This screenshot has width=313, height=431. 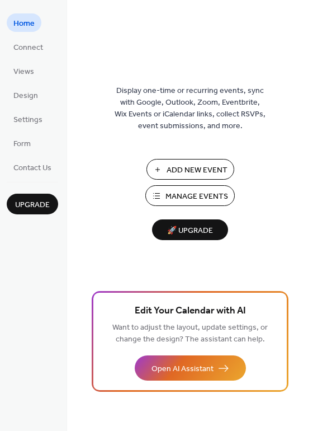 What do you see at coordinates (190, 230) in the screenshot?
I see `button: 🚀 Upgrade` at bounding box center [190, 230].